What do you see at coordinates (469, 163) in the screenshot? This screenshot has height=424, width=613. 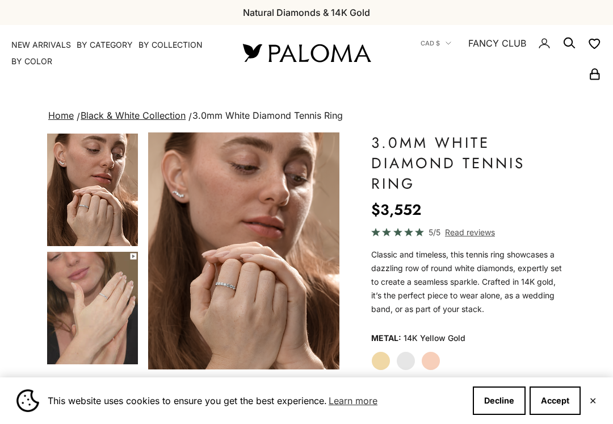 I see `h1: 3.0mm White Diamond Tennis Ring` at bounding box center [469, 163].